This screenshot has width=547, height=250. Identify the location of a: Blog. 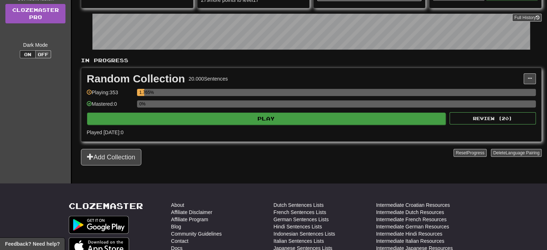
(176, 226).